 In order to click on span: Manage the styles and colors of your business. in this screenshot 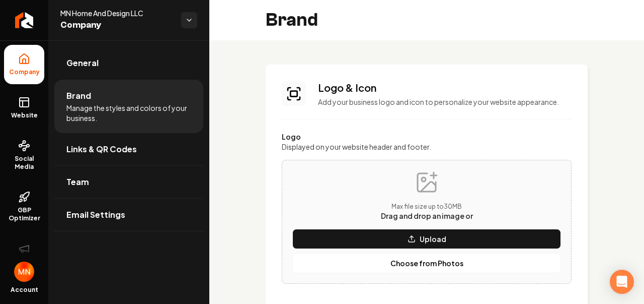, I will do `click(129, 113)`.